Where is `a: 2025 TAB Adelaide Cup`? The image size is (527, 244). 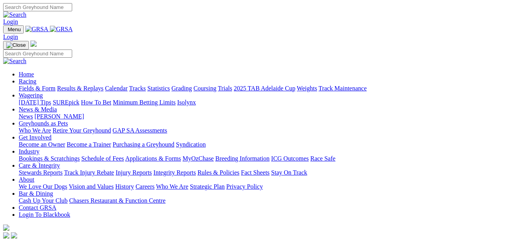 a: 2025 TAB Adelaide Cup is located at coordinates (264, 88).